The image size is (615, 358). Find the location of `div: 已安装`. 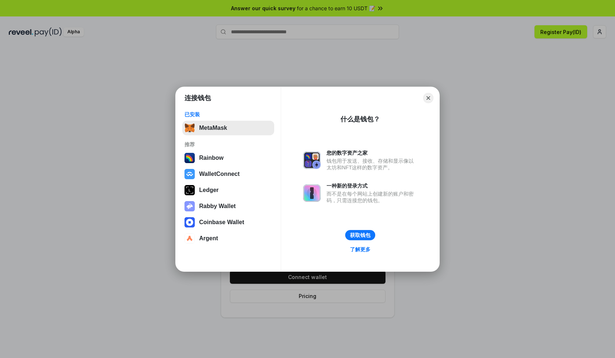

div: 已安装 is located at coordinates (228, 114).